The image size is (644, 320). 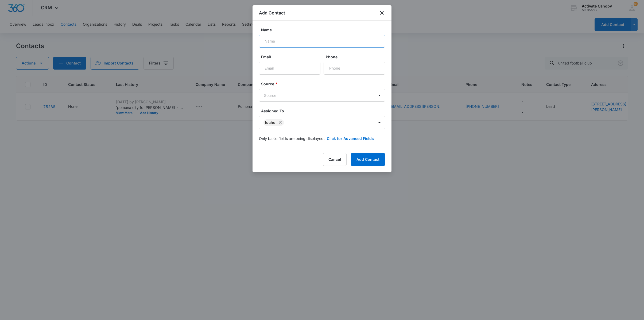 I want to click on label: Name, so click(x=324, y=30).